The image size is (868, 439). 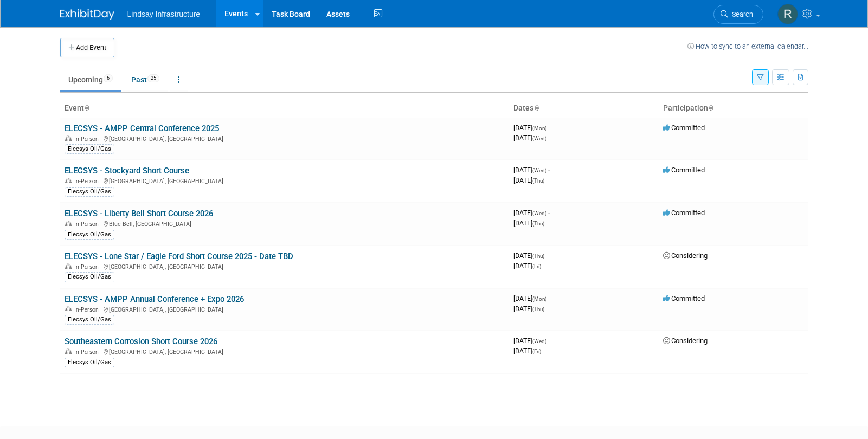 What do you see at coordinates (584, 108) in the screenshot?
I see `th: Dates` at bounding box center [584, 108].